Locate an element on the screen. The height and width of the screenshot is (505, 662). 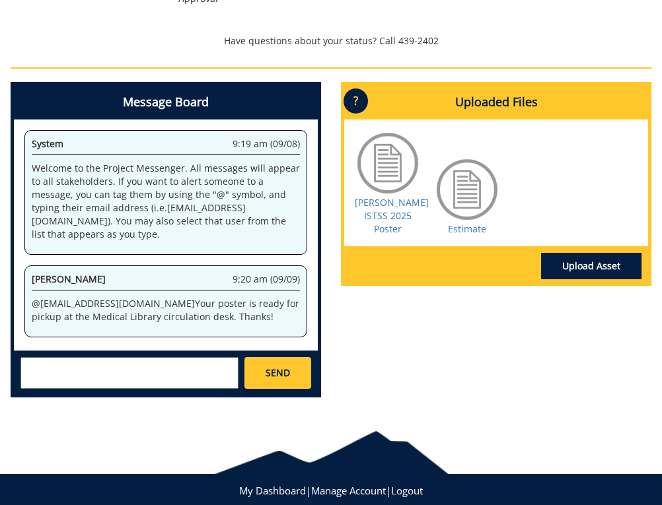
span: SEND is located at coordinates (277, 373).